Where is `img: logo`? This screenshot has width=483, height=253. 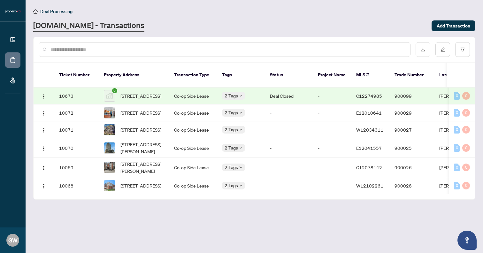
img: logo is located at coordinates (13, 11).